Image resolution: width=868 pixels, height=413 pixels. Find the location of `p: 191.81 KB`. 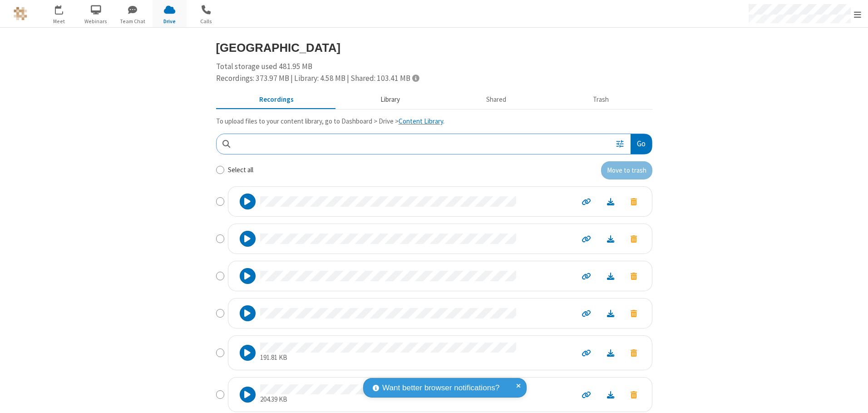

p: 191.81 KB is located at coordinates (388, 358).